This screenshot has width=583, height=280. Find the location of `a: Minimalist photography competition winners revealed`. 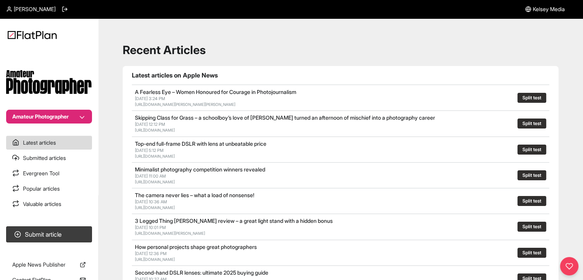

a: Minimalist photography competition winners revealed is located at coordinates (200, 169).